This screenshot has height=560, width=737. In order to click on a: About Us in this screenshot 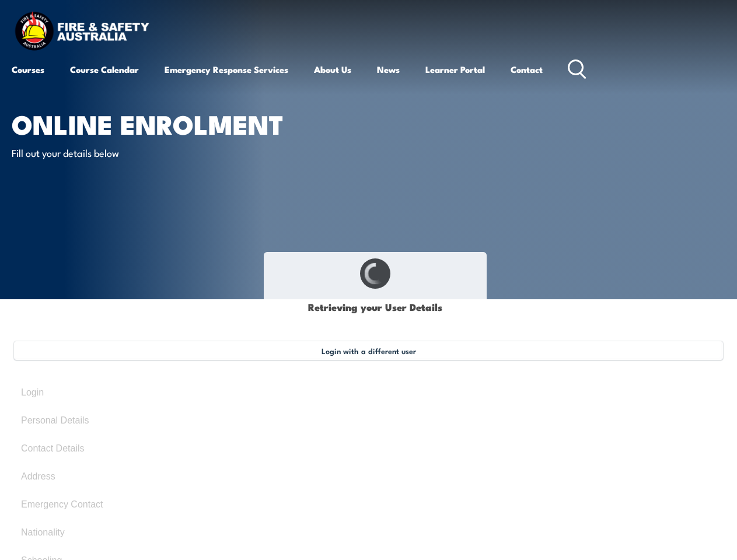, I will do `click(332, 69)`.